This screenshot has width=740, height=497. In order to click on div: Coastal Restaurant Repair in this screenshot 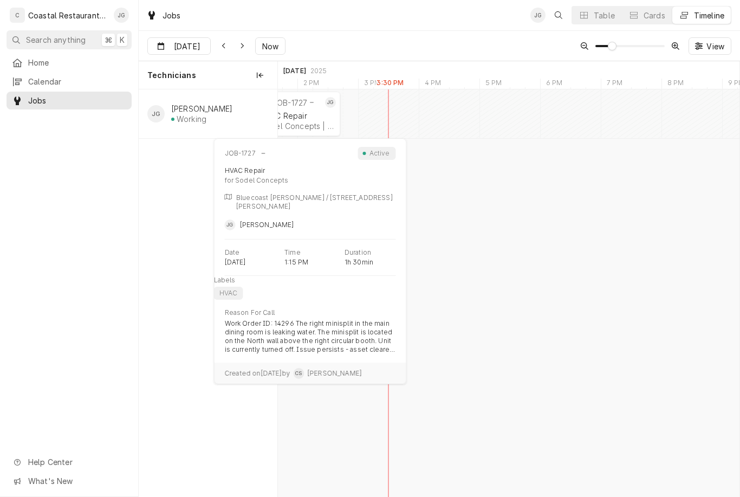, I will do `click(68, 15)`.